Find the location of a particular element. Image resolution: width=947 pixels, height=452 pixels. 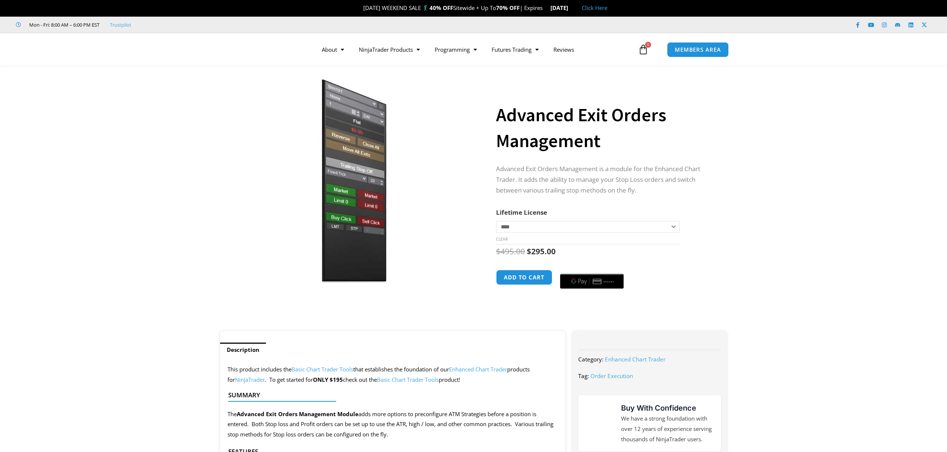

a: NinjaTrader is located at coordinates (250, 380).